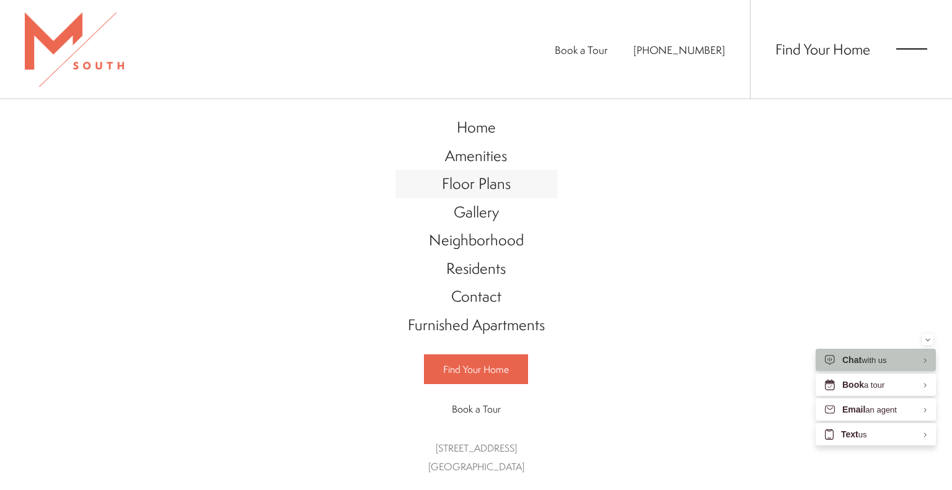  I want to click on a: Go to Neighborhood, so click(476, 241).